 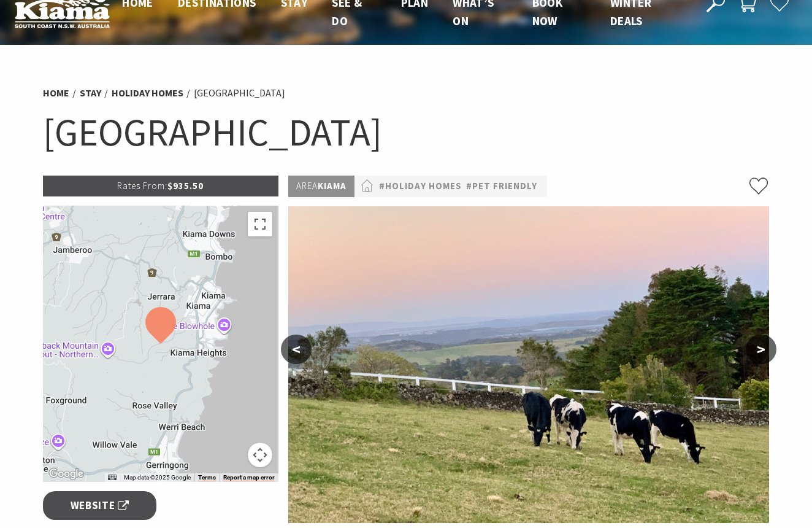 What do you see at coordinates (66, 474) in the screenshot?
I see `img: Google` at bounding box center [66, 474].